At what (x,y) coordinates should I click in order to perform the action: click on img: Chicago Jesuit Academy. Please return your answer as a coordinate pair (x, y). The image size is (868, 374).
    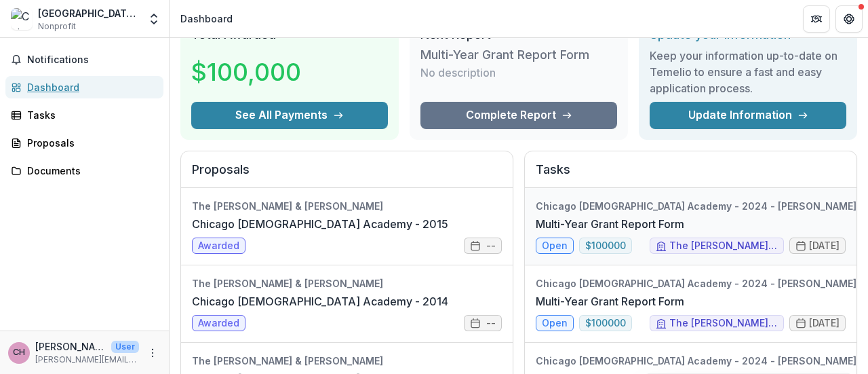
    Looking at the image, I should click on (22, 19).